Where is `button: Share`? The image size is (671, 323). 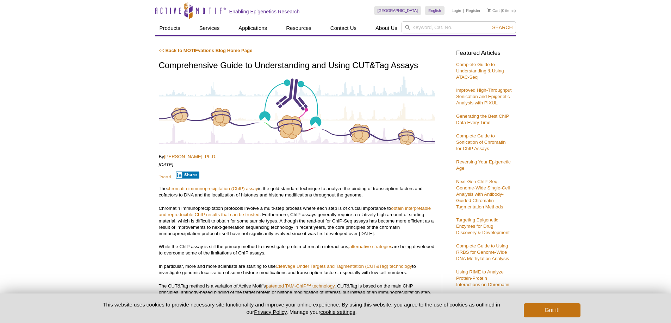
button: Share is located at coordinates (187, 175).